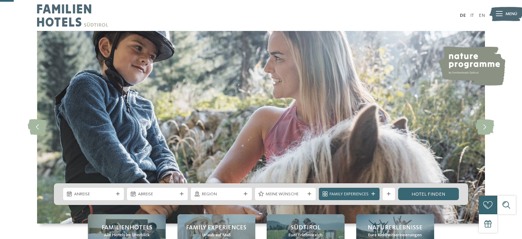  I want to click on img: nature programme by Familienhotels Südtirol, so click(472, 66).